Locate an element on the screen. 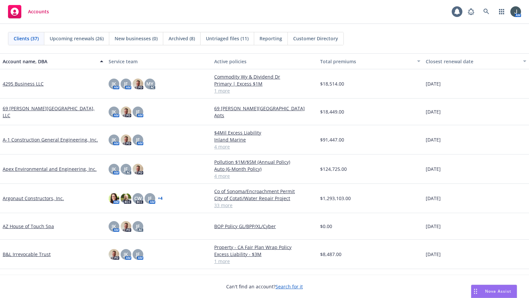 This screenshot has height=298, width=529. a: $4Mil Excess Liability is located at coordinates (264, 132).